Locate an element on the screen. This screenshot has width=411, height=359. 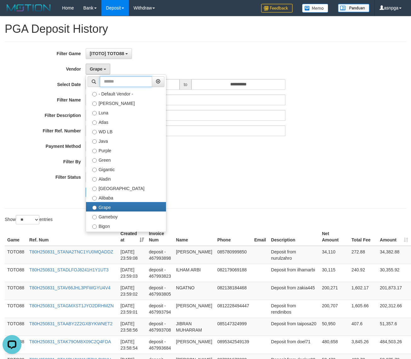
input: Bigon is located at coordinates (94, 226).